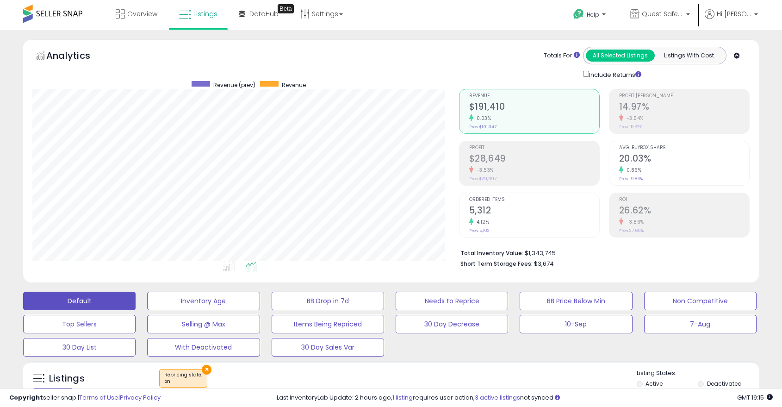 The image size is (782, 407). Describe the element at coordinates (724, 383) in the screenshot. I see `label: Deactivated` at that location.